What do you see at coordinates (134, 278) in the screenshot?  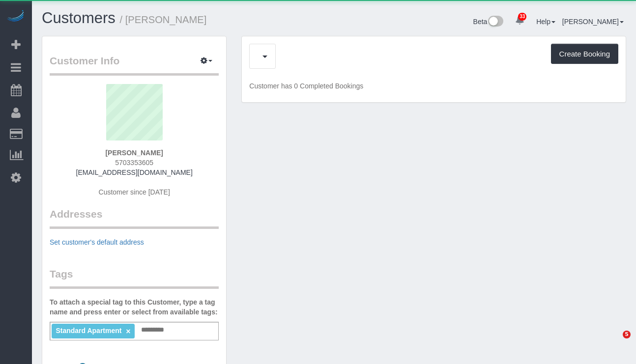 I see `legend: Tags` at bounding box center [134, 278].